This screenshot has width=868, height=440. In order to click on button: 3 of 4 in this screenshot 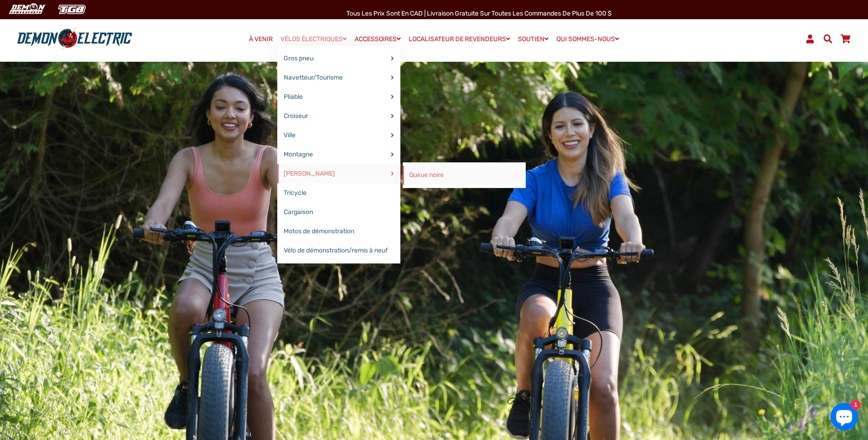, I will do `click(439, 435)`.